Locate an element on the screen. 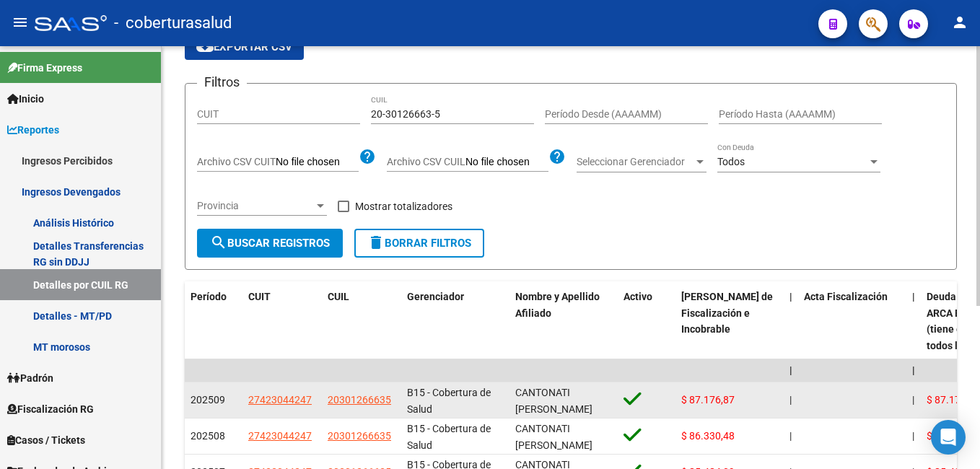 The image size is (980, 469). span: Casos / Tickets is located at coordinates (46, 440).